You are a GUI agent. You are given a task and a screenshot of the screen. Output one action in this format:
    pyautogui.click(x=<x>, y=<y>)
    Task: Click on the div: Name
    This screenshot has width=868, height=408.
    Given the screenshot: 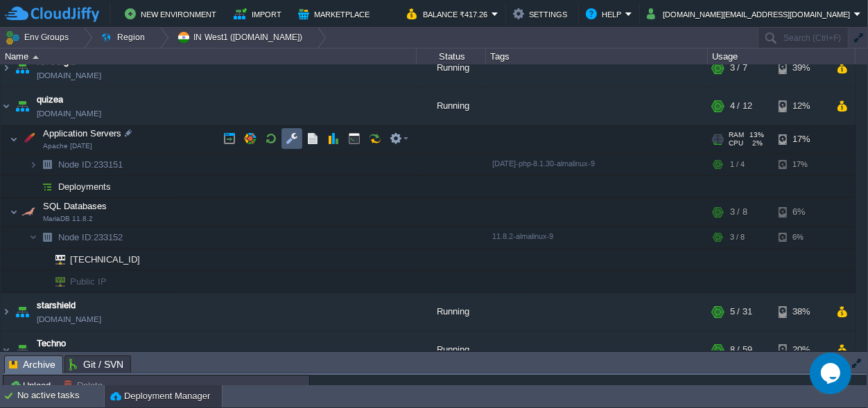 What is the action you would take?
    pyautogui.click(x=208, y=56)
    